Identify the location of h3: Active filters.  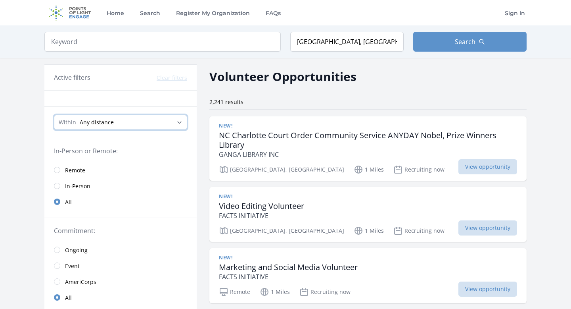
(72, 77).